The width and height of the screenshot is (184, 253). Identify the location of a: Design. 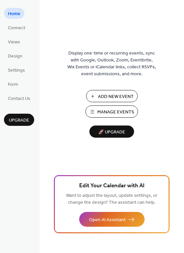
(15, 56).